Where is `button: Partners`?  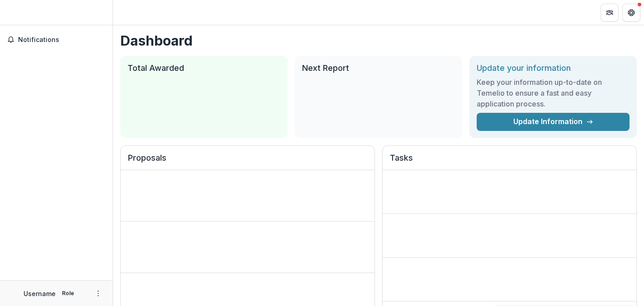
button: Partners is located at coordinates (609, 12).